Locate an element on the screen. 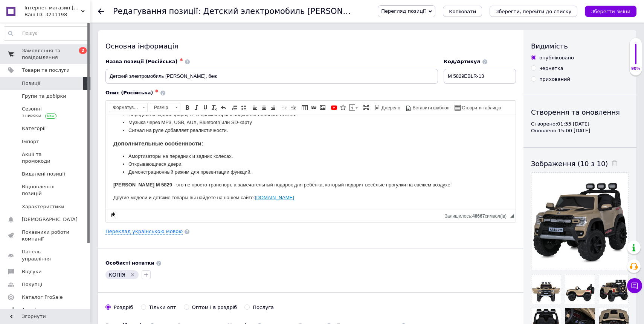  a: Форматування is located at coordinates (128, 108).